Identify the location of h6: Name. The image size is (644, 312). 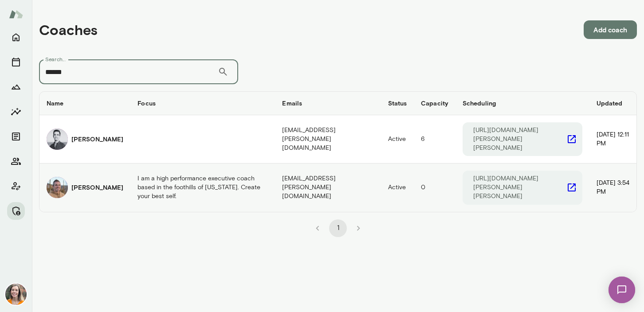
(85, 103).